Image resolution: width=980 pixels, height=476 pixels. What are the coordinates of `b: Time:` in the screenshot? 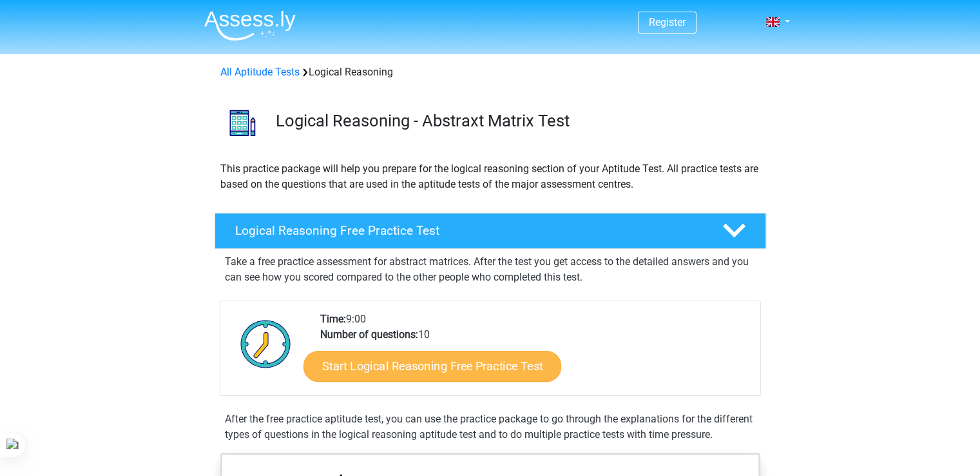 It's located at (333, 318).